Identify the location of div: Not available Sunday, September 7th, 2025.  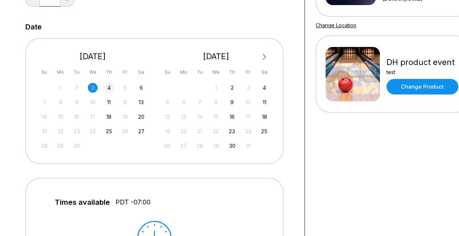
(44, 102).